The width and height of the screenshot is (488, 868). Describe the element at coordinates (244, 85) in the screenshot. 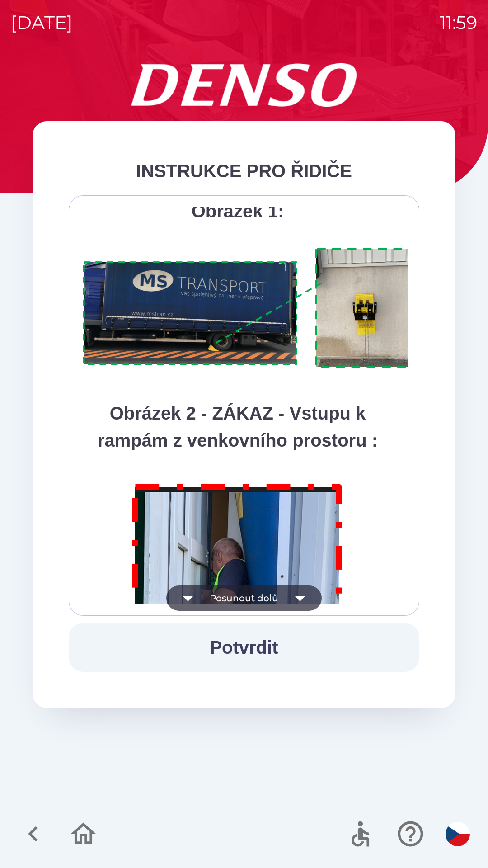

I see `img: Logo` at that location.